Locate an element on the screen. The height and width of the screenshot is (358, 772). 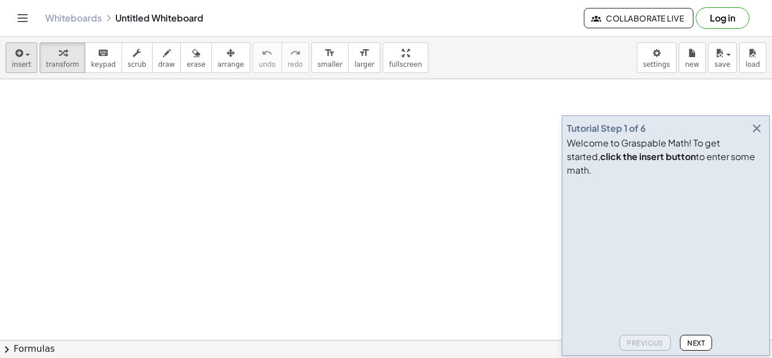
span: Collaborate Live is located at coordinates (639, 18).